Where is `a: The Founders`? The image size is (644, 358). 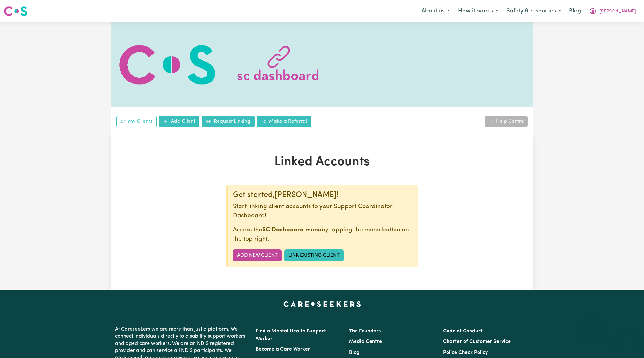 a: The Founders is located at coordinates (365, 331).